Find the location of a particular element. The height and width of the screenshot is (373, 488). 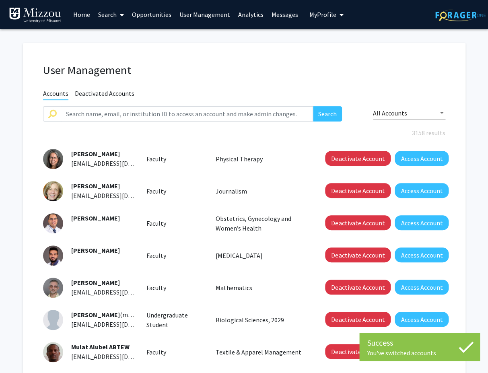

button: Search is located at coordinates (327, 114).